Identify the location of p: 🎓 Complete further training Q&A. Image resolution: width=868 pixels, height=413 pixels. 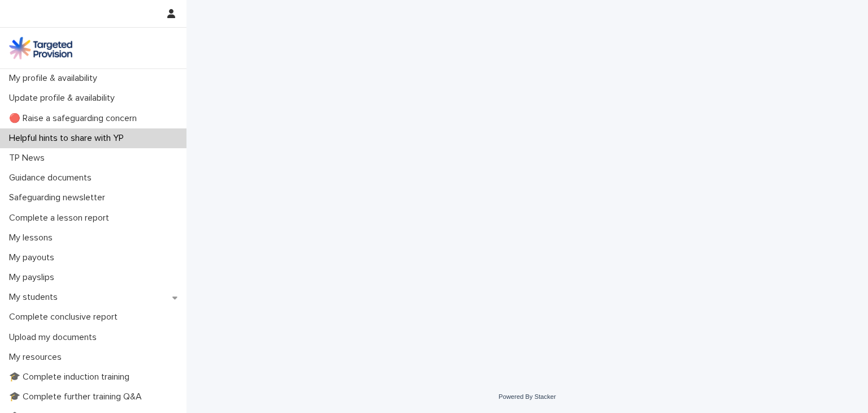
(77, 397).